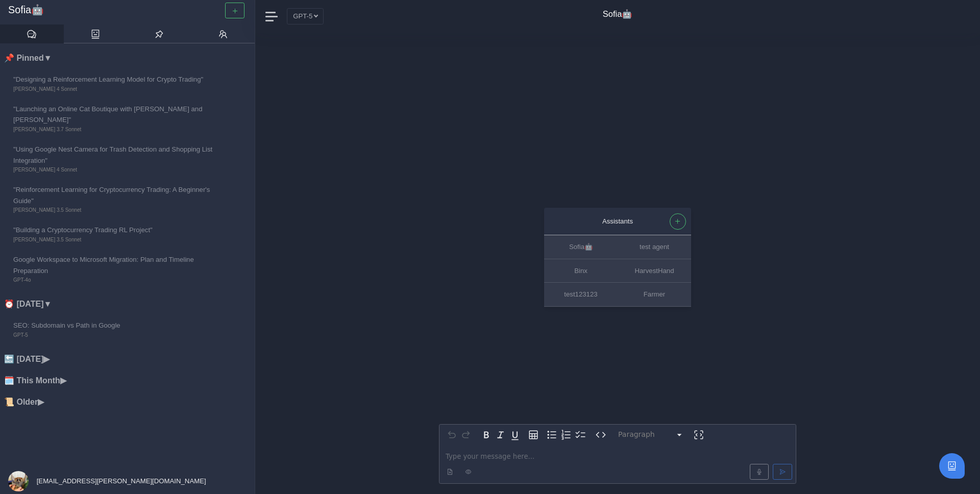 This screenshot has height=494, width=980. Describe the element at coordinates (552, 435) in the screenshot. I see `button: Bulleted list` at that location.